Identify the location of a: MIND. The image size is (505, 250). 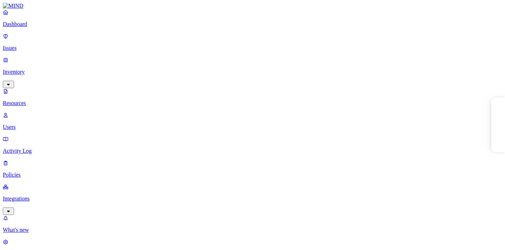
(253, 6).